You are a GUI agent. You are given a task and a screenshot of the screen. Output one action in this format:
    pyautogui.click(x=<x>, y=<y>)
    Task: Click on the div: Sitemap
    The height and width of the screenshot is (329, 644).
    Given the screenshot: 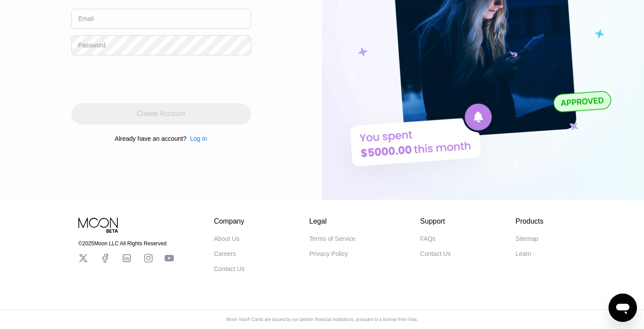 What is the action you would take?
    pyautogui.click(x=526, y=238)
    